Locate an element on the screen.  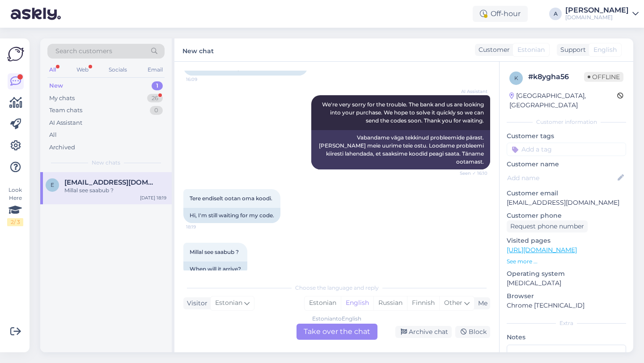
div: Email is located at coordinates (155, 70).